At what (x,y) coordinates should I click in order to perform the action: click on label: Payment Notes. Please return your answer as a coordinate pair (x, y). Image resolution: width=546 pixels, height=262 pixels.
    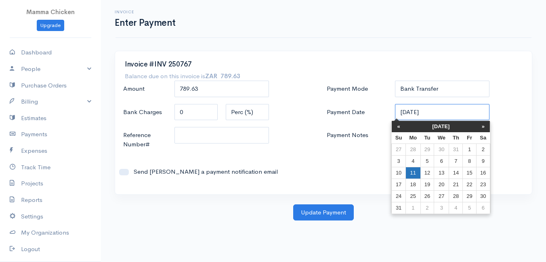
    Looking at the image, I should click on (356, 139).